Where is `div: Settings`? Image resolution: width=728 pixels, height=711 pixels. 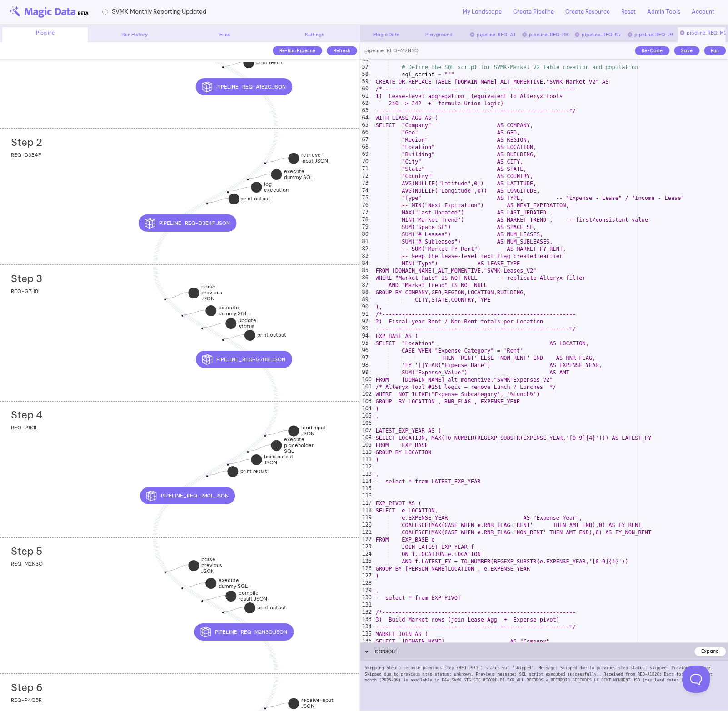
div: Settings is located at coordinates (315, 35).